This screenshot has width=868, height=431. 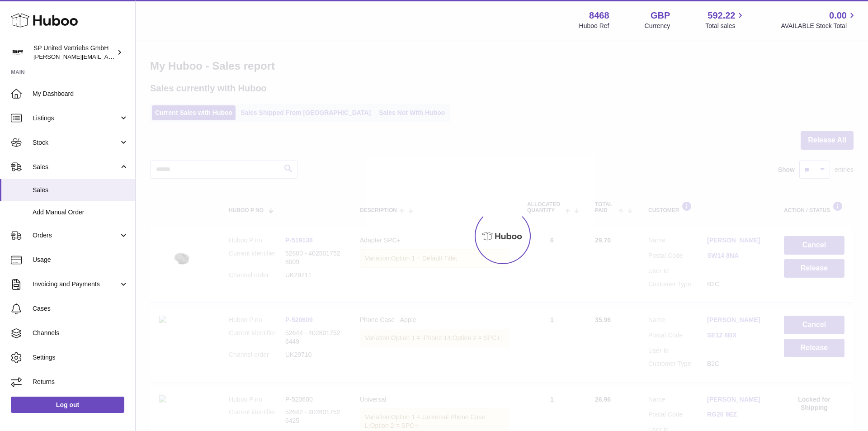 What do you see at coordinates (599, 15) in the screenshot?
I see `strong: 8468` at bounding box center [599, 15].